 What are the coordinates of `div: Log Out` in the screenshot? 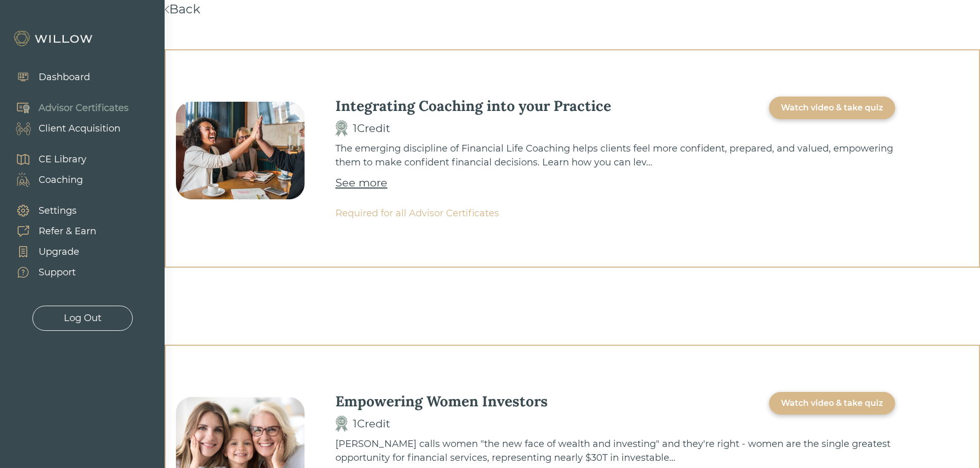 It's located at (82, 318).